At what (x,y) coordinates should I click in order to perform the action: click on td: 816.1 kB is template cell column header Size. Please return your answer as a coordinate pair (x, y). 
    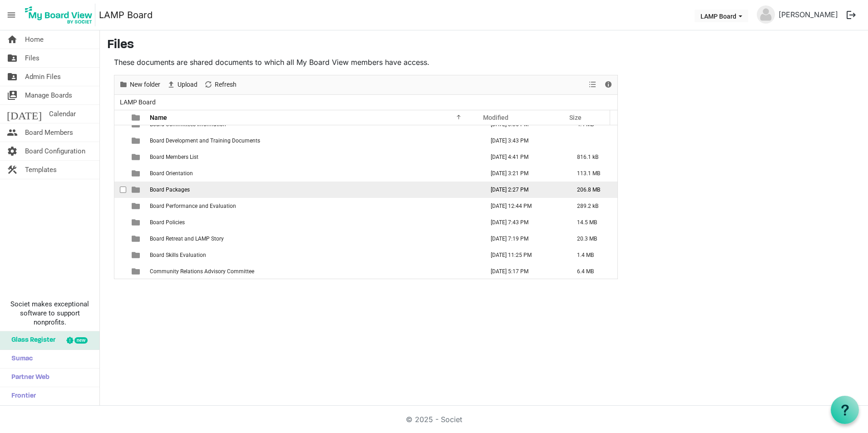
    Looking at the image, I should click on (592, 157).